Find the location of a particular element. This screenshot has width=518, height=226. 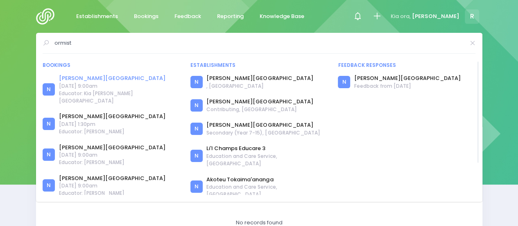

span: Knowledge Base is located at coordinates (282, 16).